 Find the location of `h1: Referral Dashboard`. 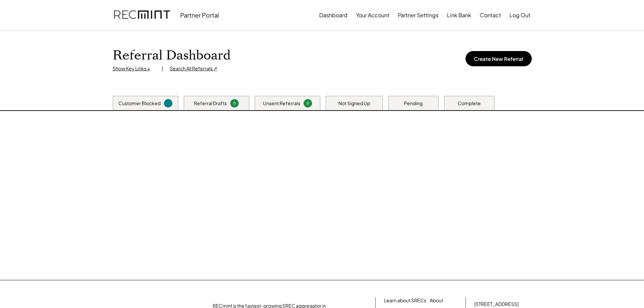

h1: Referral Dashboard is located at coordinates (171, 55).